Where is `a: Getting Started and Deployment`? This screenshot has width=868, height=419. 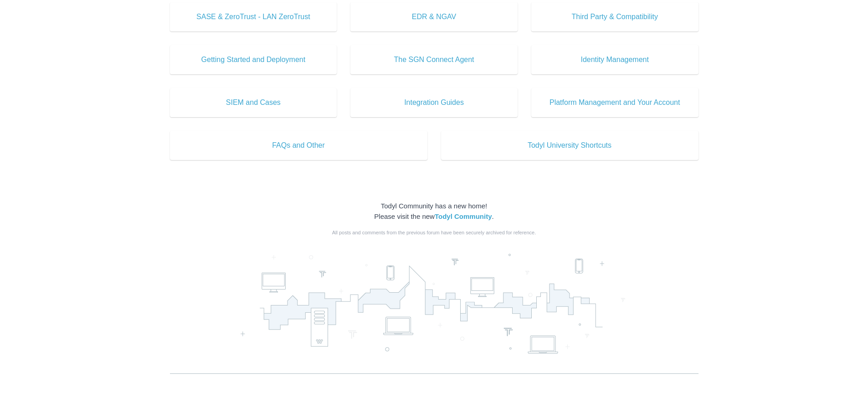
a: Getting Started and Deployment is located at coordinates (253, 60).